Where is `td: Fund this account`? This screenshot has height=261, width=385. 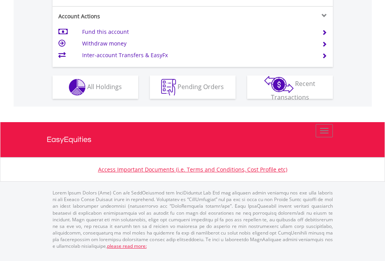
td: Fund this account is located at coordinates (197, 32).